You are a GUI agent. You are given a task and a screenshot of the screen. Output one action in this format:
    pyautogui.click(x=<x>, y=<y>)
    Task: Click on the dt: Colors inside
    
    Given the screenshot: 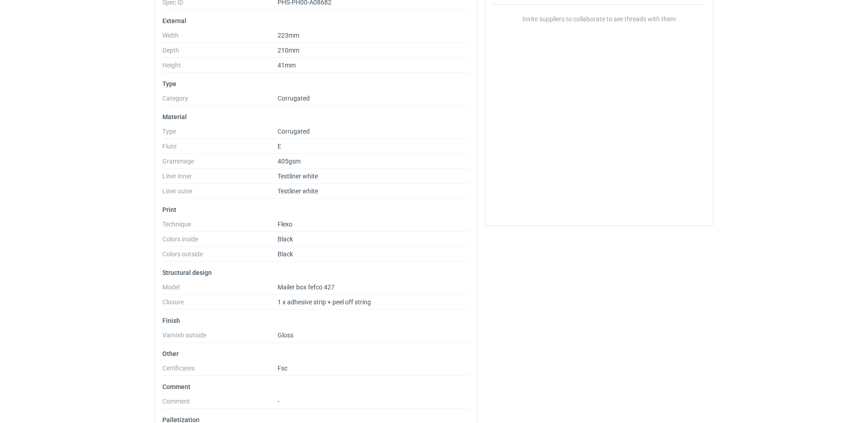 What is the action you would take?
    pyautogui.click(x=220, y=241)
    